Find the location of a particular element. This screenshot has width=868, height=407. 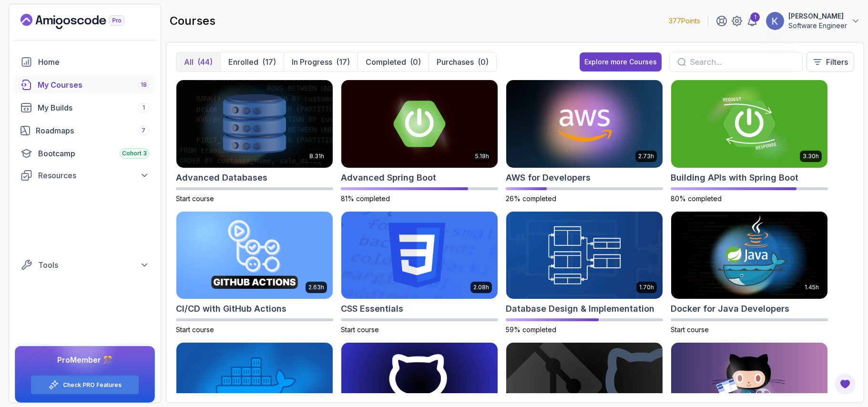

img: Docker for Java Developers card is located at coordinates (749, 255).